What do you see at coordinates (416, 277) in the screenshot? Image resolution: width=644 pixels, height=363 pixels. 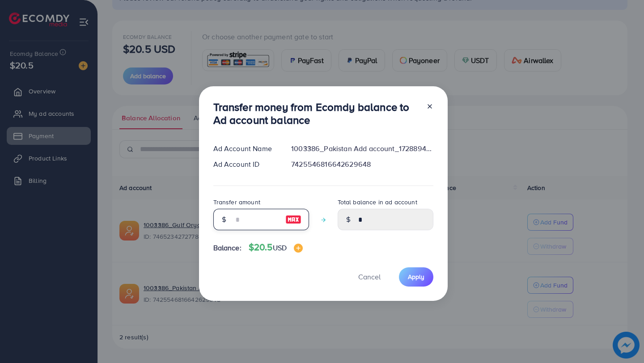 I see `button: Apply` at bounding box center [416, 277].